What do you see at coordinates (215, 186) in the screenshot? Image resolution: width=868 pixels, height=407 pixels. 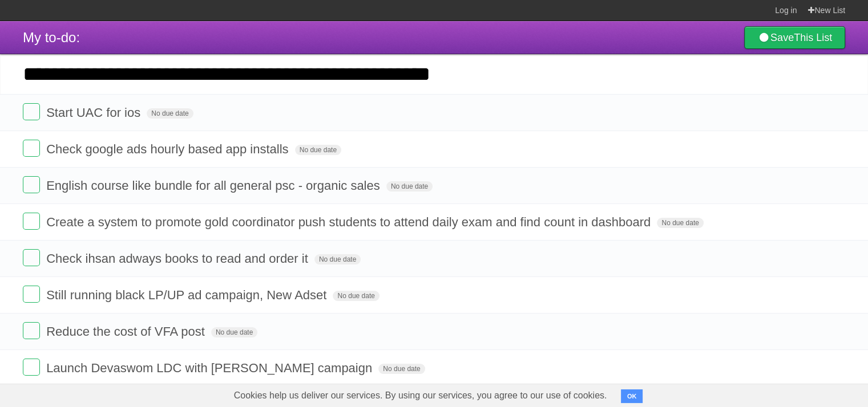 I see `span: English course like bundle for all general psc - organic sales` at bounding box center [215, 186].